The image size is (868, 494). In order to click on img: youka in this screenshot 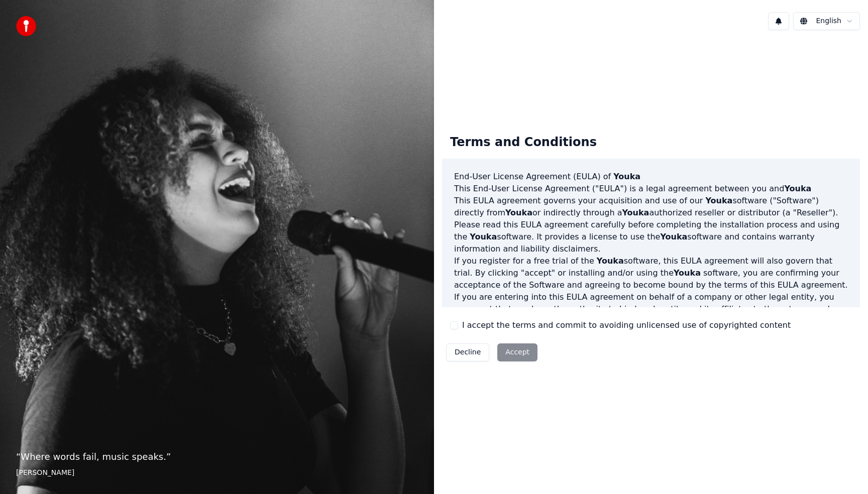, I will do `click(26, 26)`.